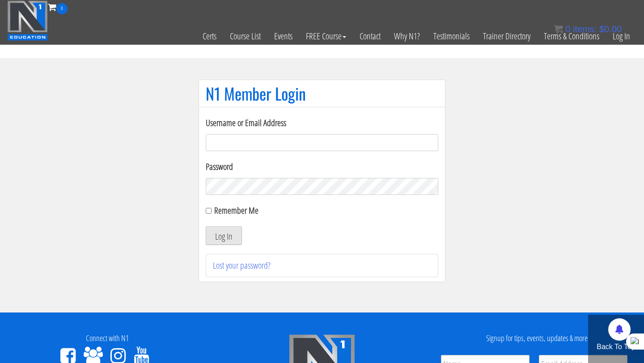  I want to click on a: 0 items: $0.00, so click(588, 29).